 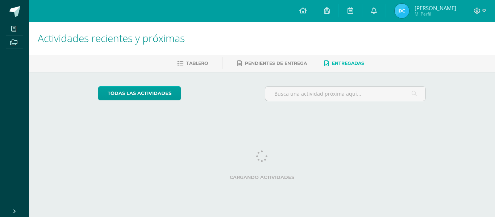 I want to click on span: Tablero, so click(x=197, y=63).